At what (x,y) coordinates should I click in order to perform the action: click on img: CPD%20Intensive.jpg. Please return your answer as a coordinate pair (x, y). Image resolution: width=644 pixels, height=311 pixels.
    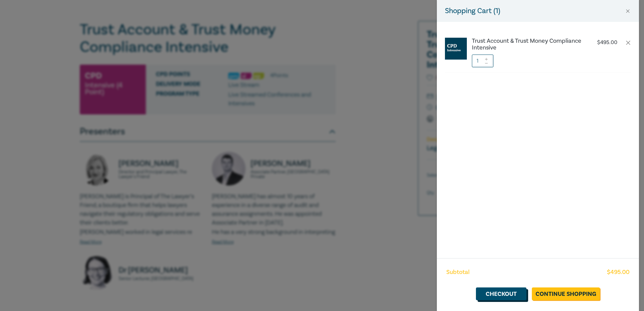
    Looking at the image, I should click on (455, 49).